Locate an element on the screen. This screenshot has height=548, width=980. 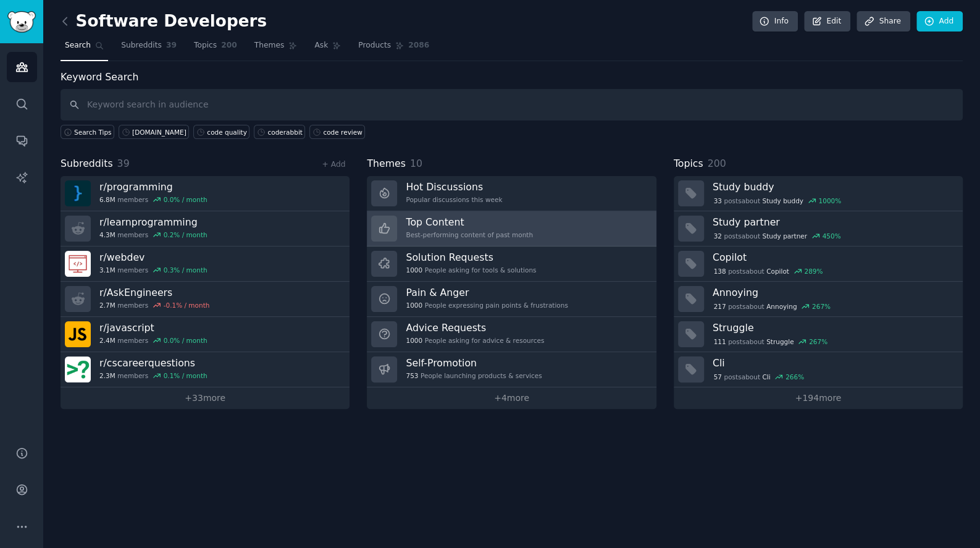
div: 450 % is located at coordinates (831, 236).